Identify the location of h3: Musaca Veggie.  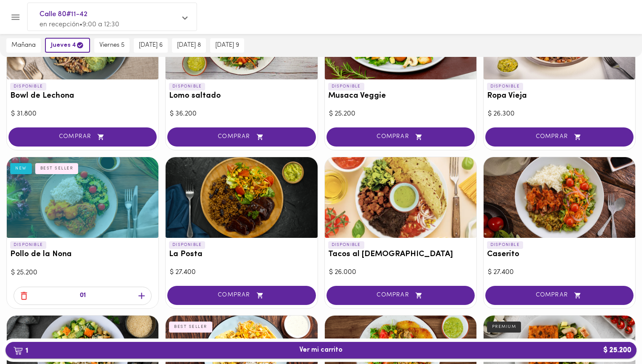
(400, 96).